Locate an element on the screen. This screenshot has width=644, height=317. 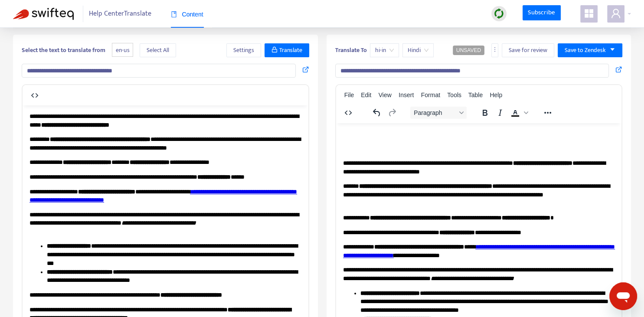
a: Subscribe is located at coordinates (542, 13).